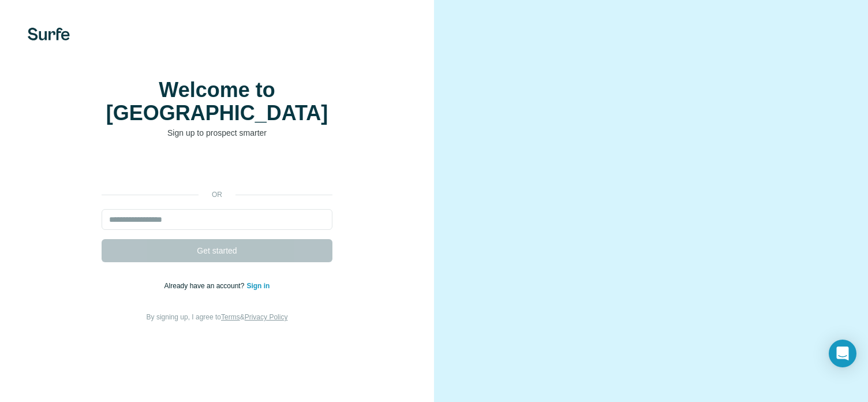 The width and height of the screenshot is (868, 402). What do you see at coordinates (205, 286) in the screenshot?
I see `span: Already have an account?` at bounding box center [205, 286].